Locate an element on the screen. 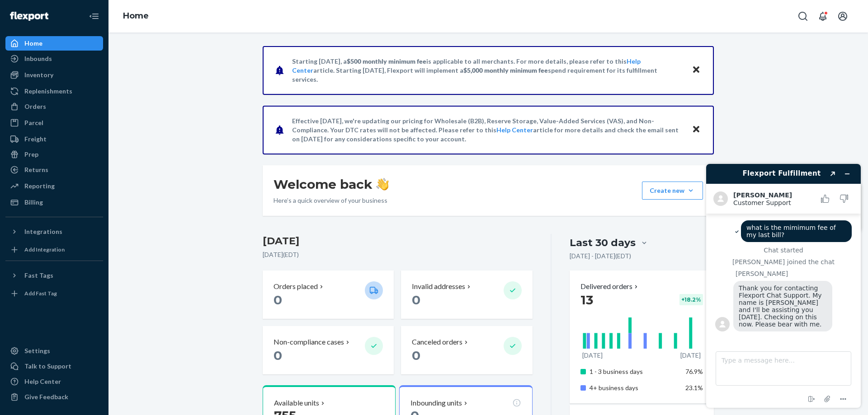 This screenshot has height=415, width=868. div: Parcel is located at coordinates (34, 123).